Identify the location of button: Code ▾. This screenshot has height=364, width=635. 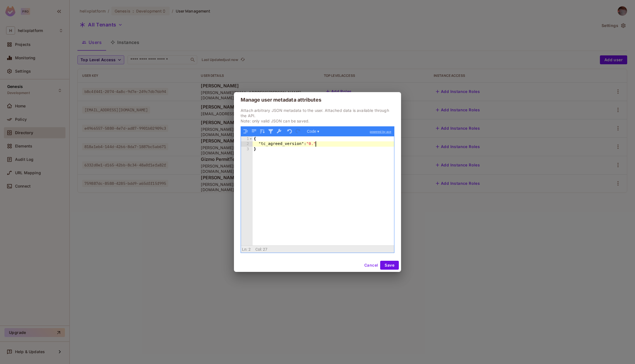
(313, 131).